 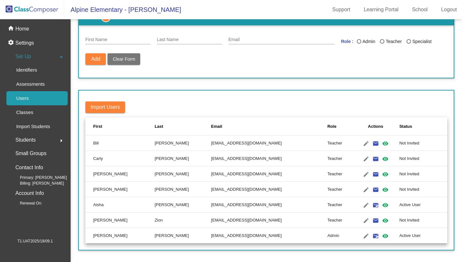 What do you see at coordinates (25, 43) in the screenshot?
I see `p: Settings` at bounding box center [25, 43].